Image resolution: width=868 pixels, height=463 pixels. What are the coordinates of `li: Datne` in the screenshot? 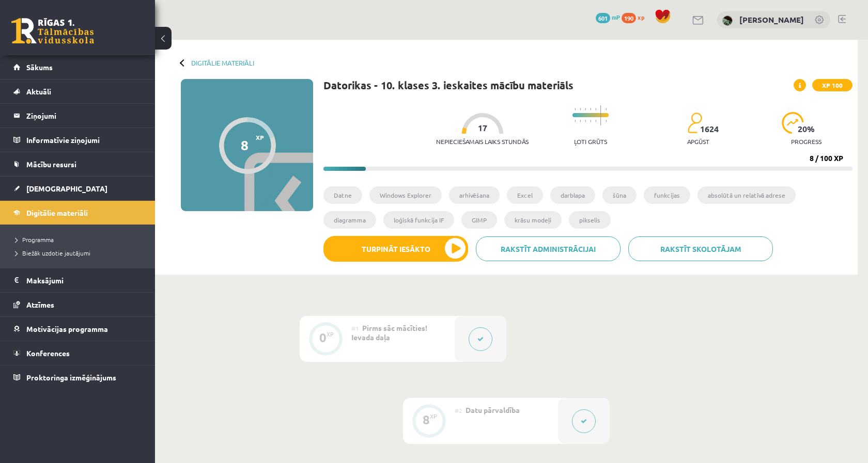 It's located at (343, 195).